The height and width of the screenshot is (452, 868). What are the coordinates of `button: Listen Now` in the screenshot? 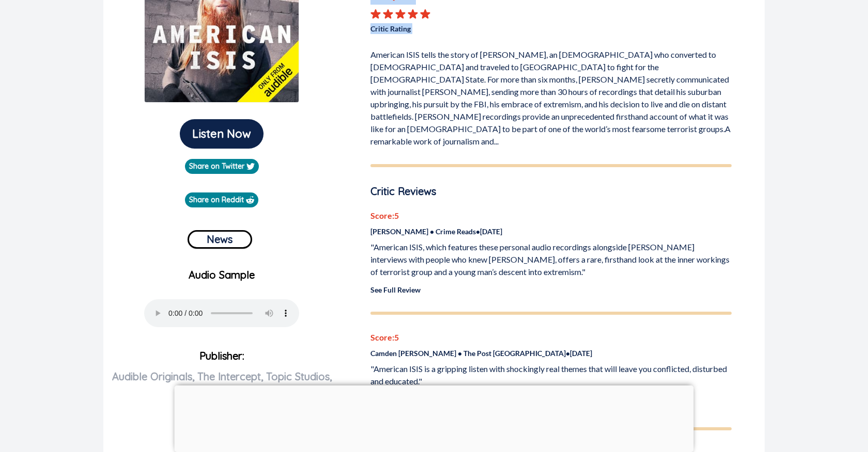 It's located at (222, 134).